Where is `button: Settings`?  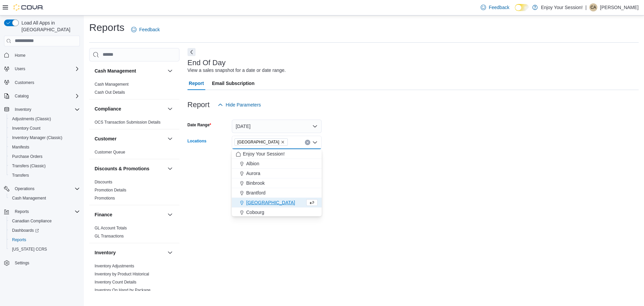
button: Settings is located at coordinates (42, 262).